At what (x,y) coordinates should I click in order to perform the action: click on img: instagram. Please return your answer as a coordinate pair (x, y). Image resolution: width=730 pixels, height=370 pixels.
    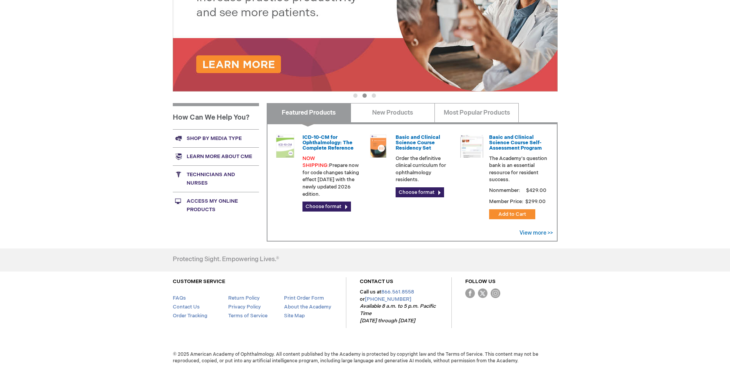
    Looking at the image, I should click on (495, 293).